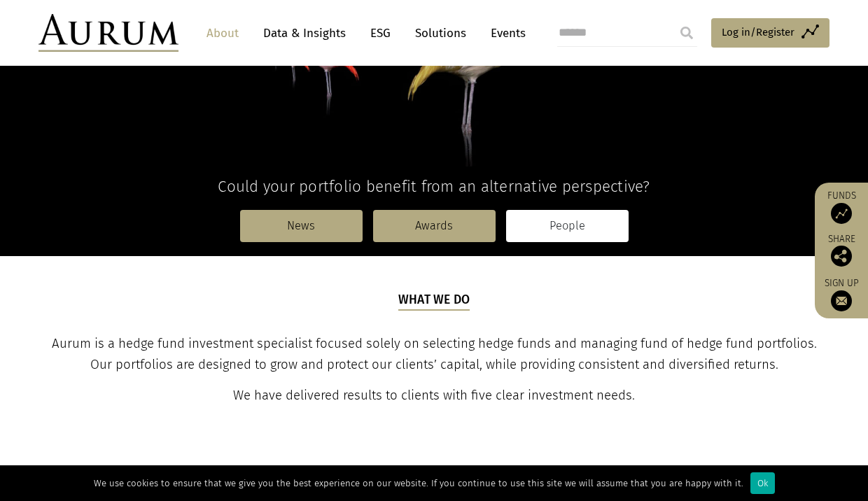  What do you see at coordinates (434, 354) in the screenshot?
I see `span: Aurum is a hedge fund investment specialist focused solely on selecting hedge funds and managing ...` at bounding box center [434, 354].